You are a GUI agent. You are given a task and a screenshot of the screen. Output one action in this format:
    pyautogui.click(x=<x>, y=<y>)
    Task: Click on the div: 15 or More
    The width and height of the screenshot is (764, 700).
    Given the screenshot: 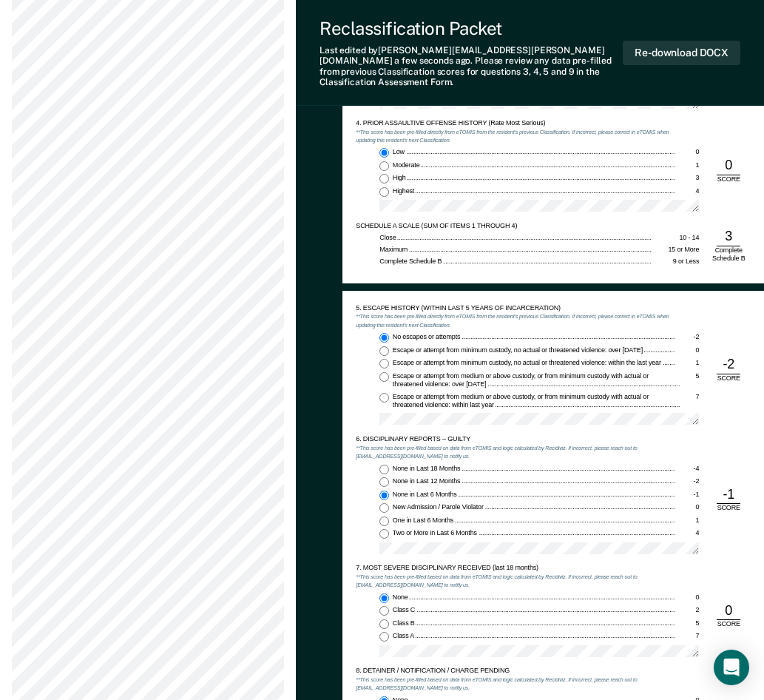 What is the action you would take?
    pyautogui.click(x=675, y=251)
    